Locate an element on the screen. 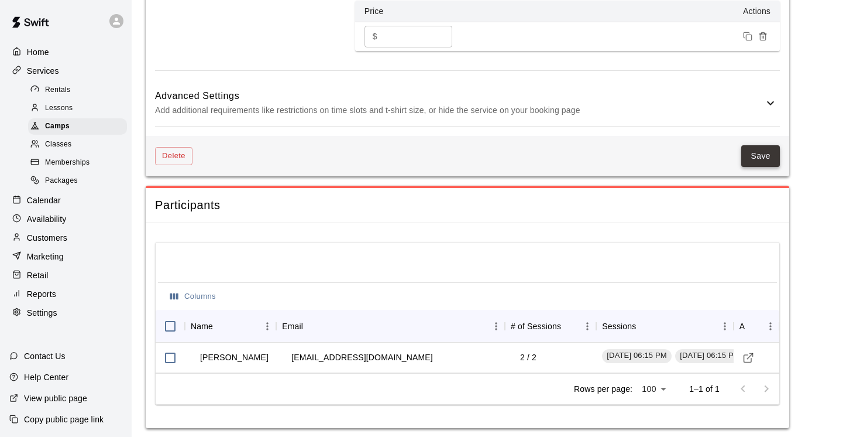 The height and width of the screenshot is (437, 860). div: Retail is located at coordinates (66, 275).